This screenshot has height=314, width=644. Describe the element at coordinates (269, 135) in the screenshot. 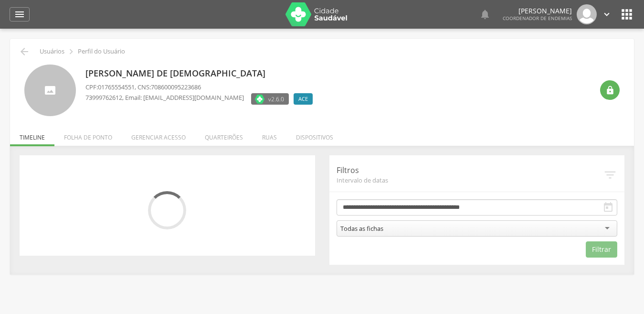

I see `li: Ruas` at that location.